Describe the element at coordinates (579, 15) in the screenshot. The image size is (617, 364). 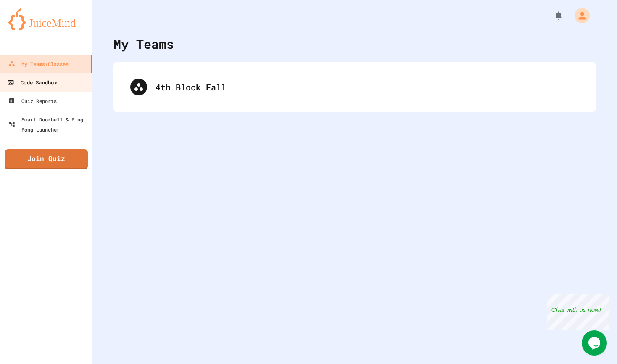
I see `div: My Account` at that location.